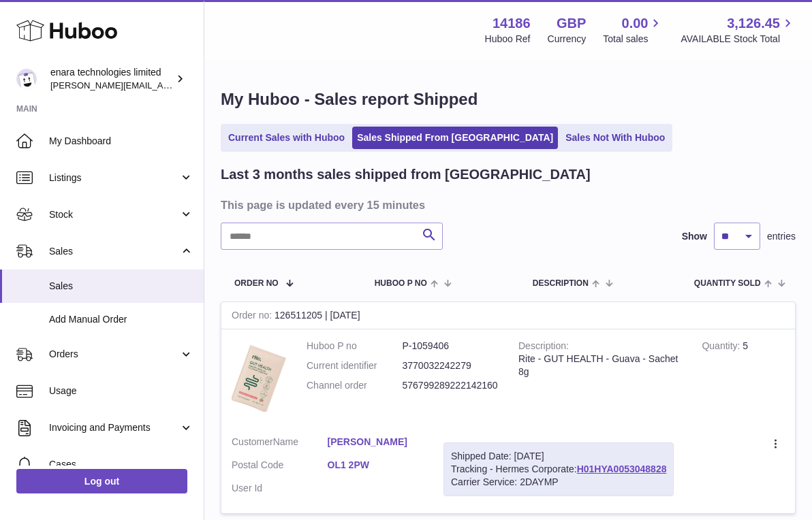  I want to click on img: 1758518521.png, so click(259, 376).